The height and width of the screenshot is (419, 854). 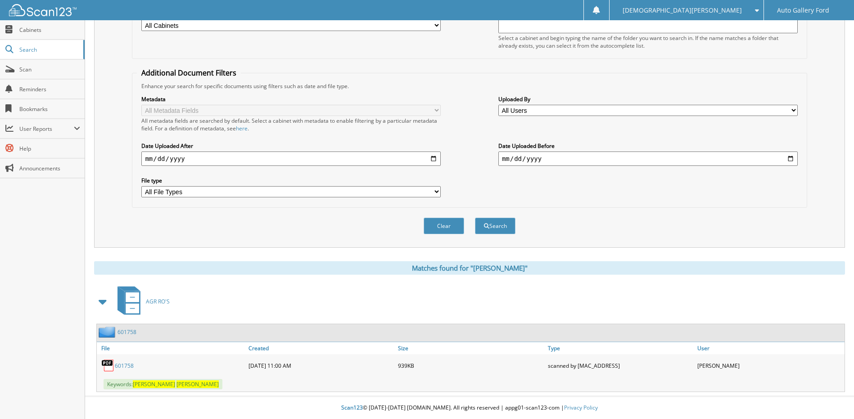 I want to click on img: PDF.png, so click(x=108, y=366).